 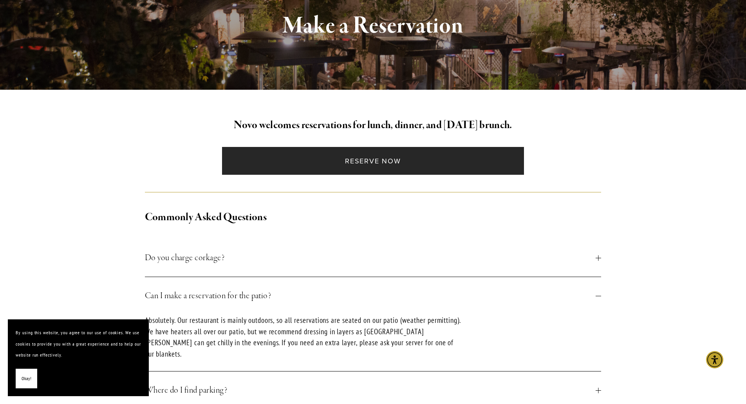 I want to click on strong: Make a Reservation, so click(x=373, y=26).